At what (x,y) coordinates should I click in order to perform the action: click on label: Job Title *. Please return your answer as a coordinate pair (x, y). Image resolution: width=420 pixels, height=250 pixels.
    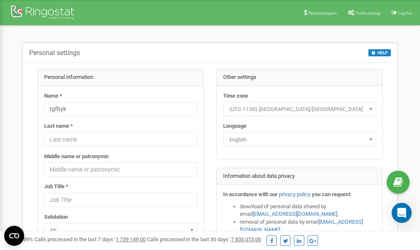
    Looking at the image, I should click on (56, 186).